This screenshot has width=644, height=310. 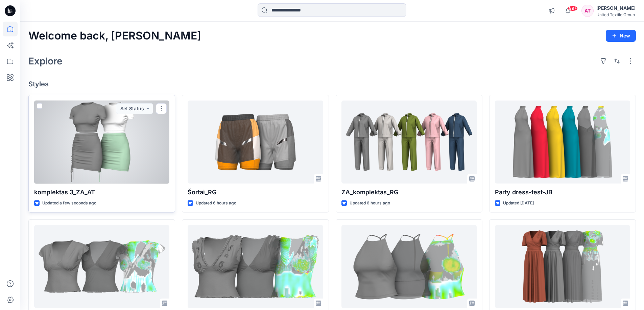 I want to click on a: 120365, so click(x=255, y=267).